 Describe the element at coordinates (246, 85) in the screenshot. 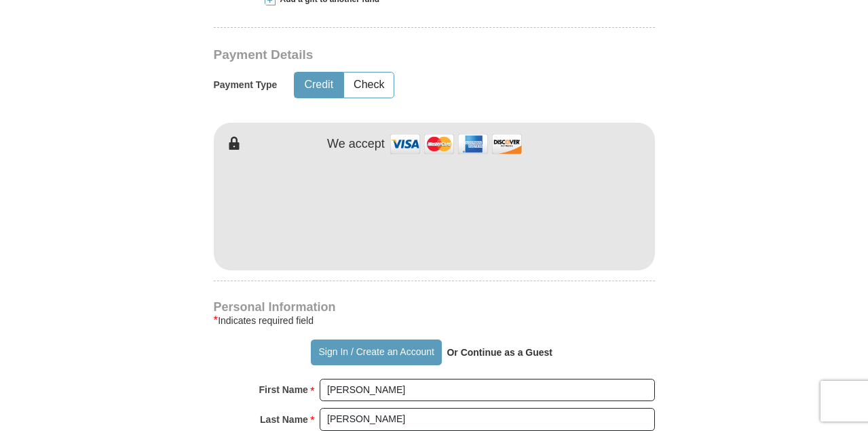

I see `h5: Payment Type` at that location.